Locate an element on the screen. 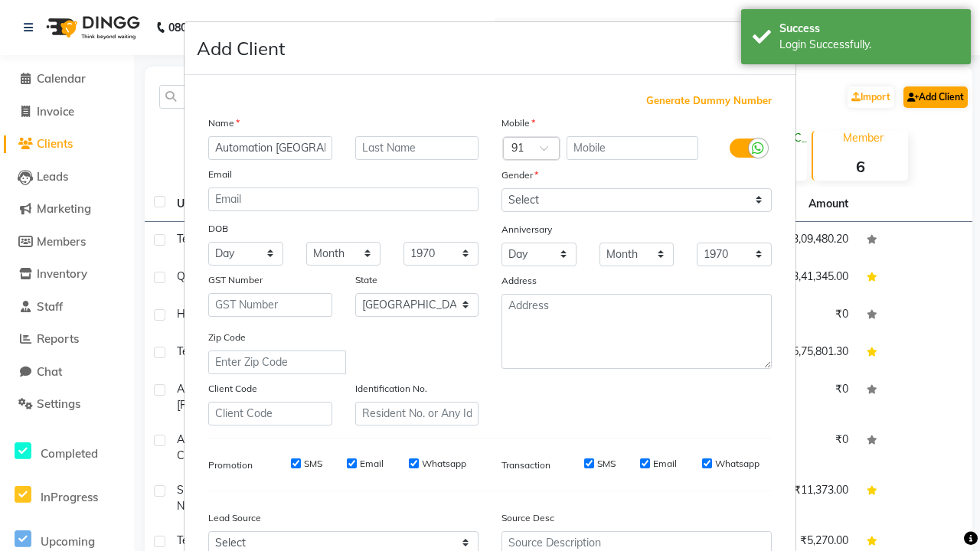 The width and height of the screenshot is (980, 551). label: Anniversary is located at coordinates (527, 230).